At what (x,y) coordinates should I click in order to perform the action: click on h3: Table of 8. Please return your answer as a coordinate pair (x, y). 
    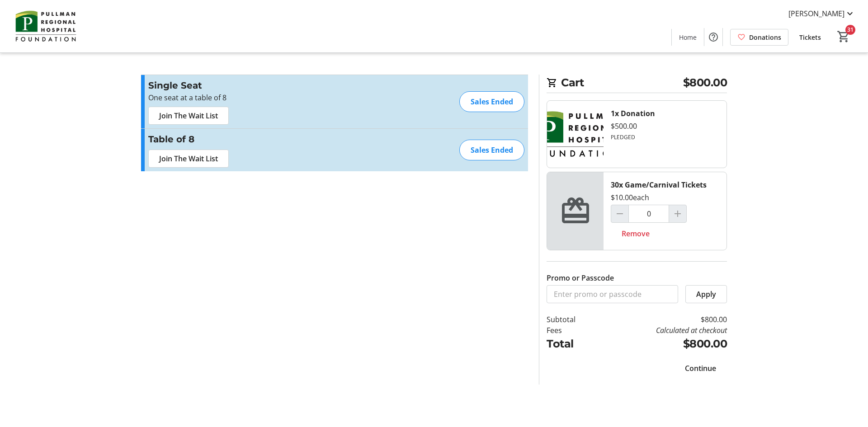
    Looking at the image, I should click on (247, 139).